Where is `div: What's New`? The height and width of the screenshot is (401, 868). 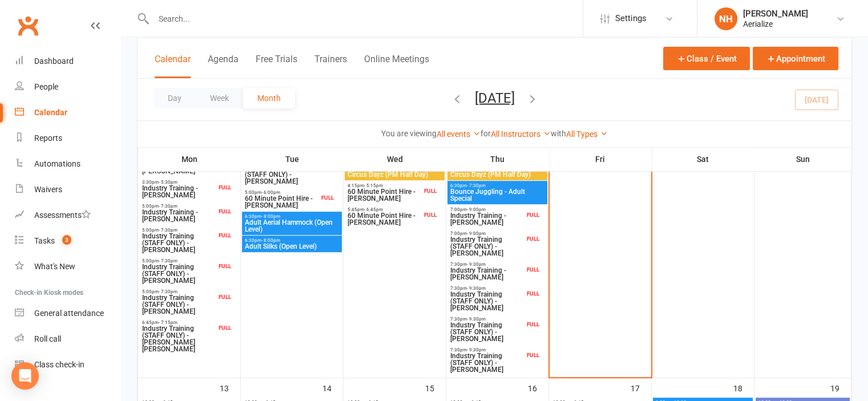
div: What's New is located at coordinates (55, 266).